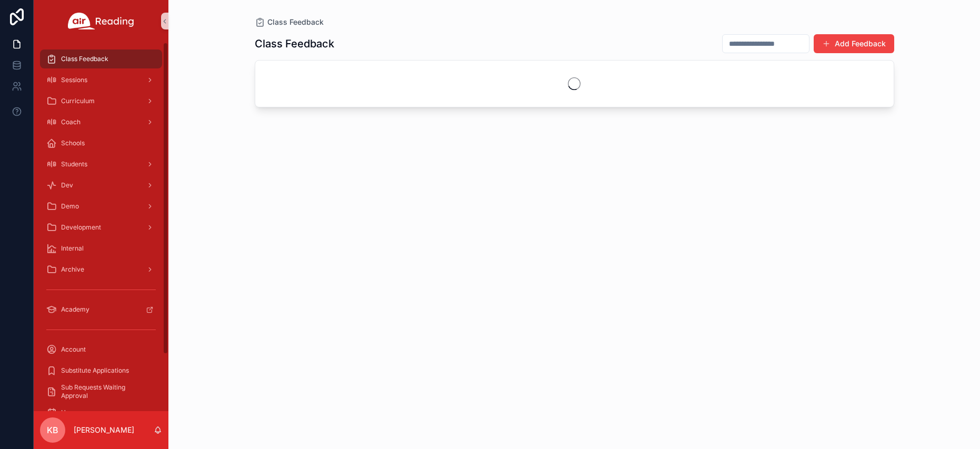 Image resolution: width=980 pixels, height=449 pixels. What do you see at coordinates (101, 391) in the screenshot?
I see `a: Sub Requests Waiting Approval` at bounding box center [101, 391].